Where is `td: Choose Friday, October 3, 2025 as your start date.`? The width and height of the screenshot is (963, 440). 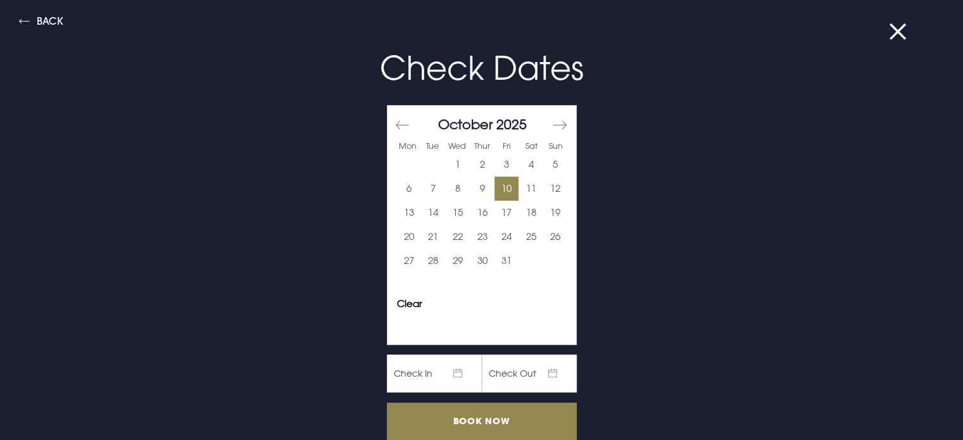
td: Choose Friday, October 3, 2025 as your start date. is located at coordinates (507, 165).